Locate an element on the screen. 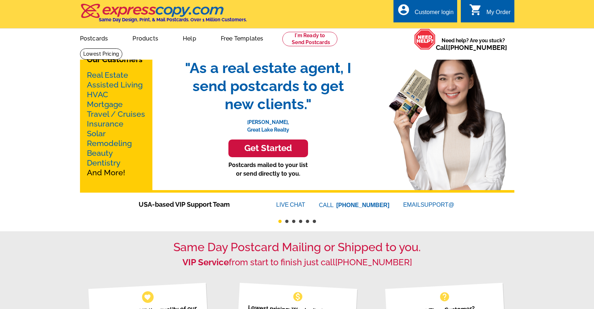 Image resolution: width=594 pixels, height=309 pixels. i: account_circle is located at coordinates (404, 10).